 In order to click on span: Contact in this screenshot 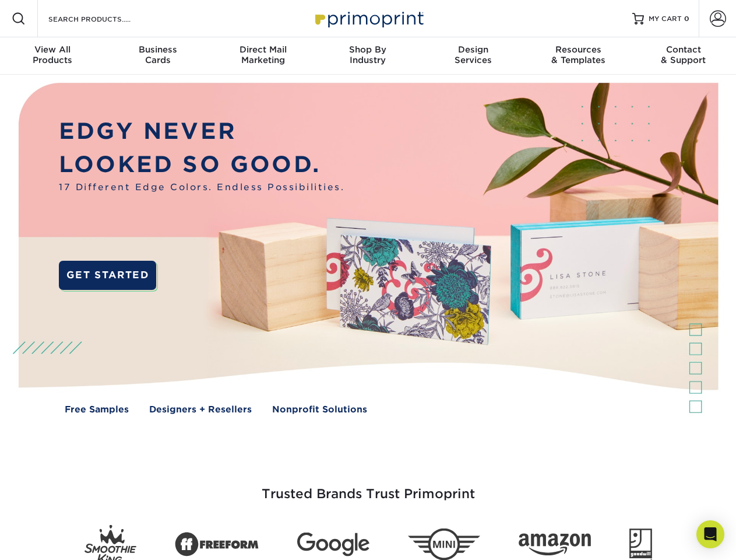, I will do `click(683, 49)`.